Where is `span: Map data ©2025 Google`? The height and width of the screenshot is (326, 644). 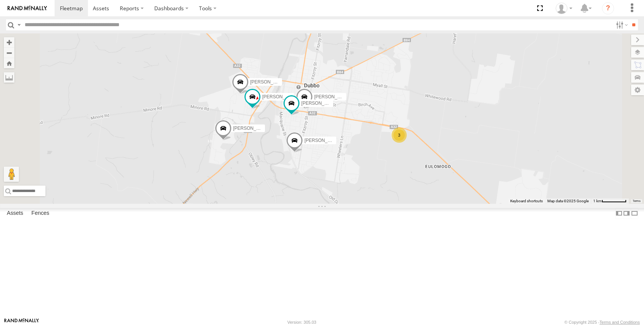 span: Map data ©2025 Google is located at coordinates (568, 201).